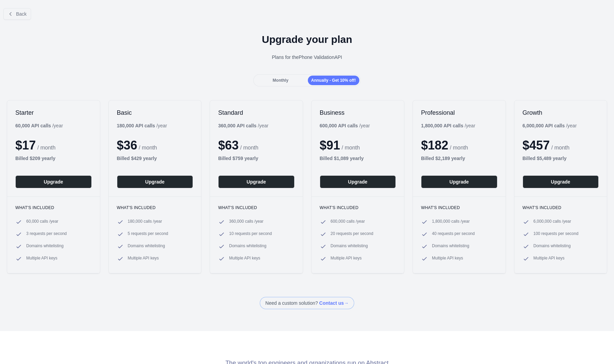 The image size is (614, 364). Describe the element at coordinates (228, 145) in the screenshot. I see `span: $ 63` at that location.